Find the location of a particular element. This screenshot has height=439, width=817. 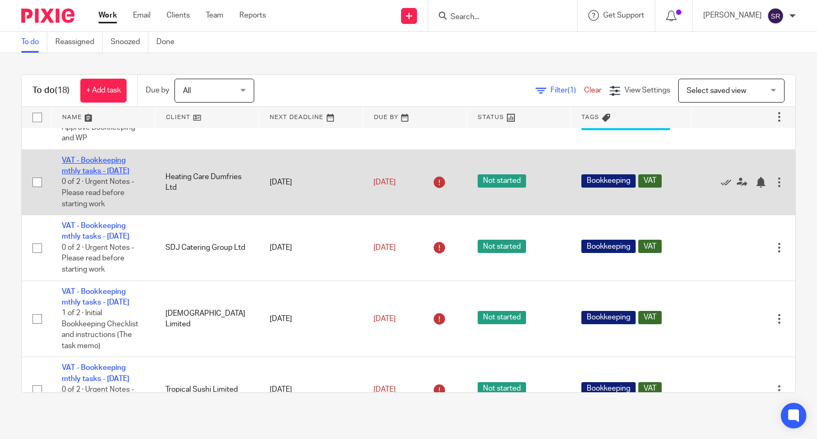

span: (1) is located at coordinates (572, 90).